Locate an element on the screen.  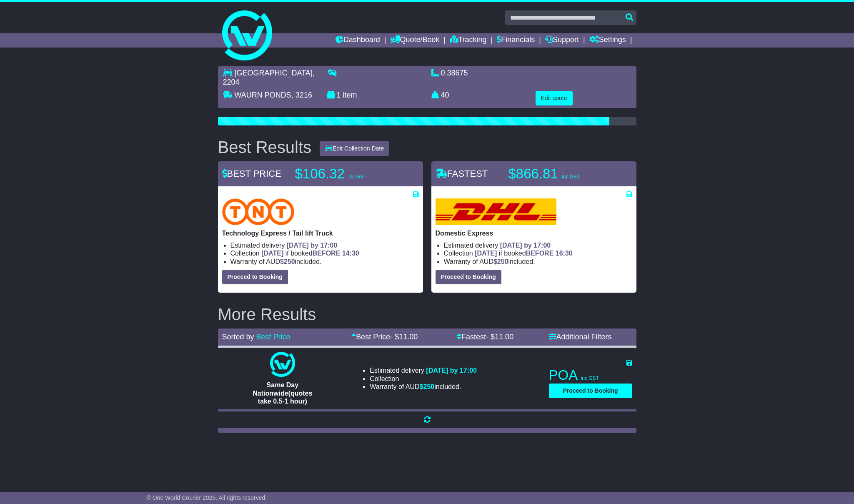
span: Sorted by is located at coordinates (238, 337).